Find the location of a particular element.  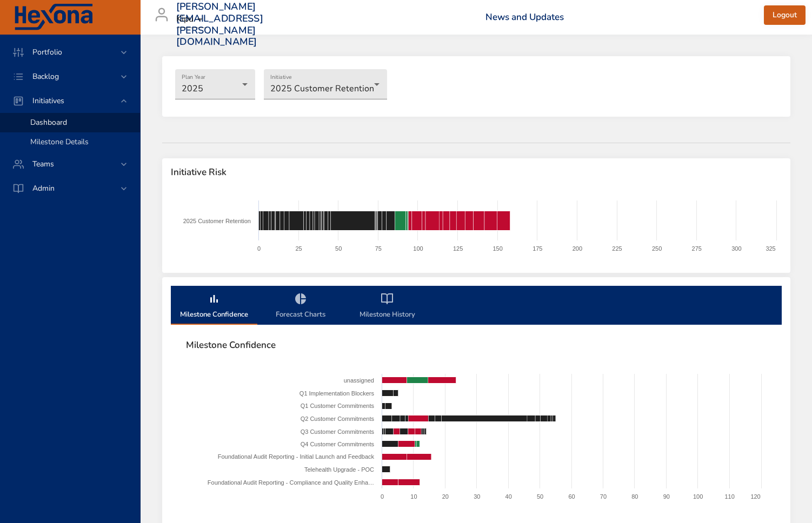

text: 80 is located at coordinates (635, 497).